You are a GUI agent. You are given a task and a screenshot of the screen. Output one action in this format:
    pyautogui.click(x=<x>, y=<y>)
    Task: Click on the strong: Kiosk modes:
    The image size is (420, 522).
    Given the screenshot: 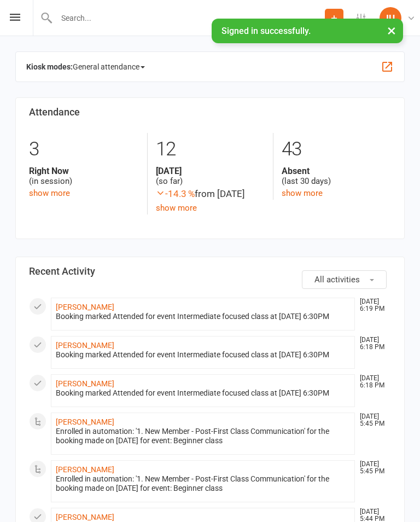 What is the action you would take?
    pyautogui.click(x=49, y=67)
    